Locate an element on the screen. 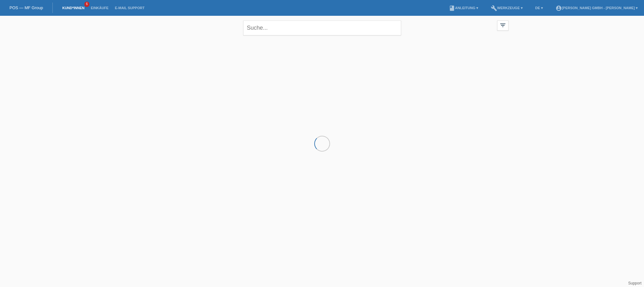 The image size is (644, 287). i: account_circle is located at coordinates (559, 8).